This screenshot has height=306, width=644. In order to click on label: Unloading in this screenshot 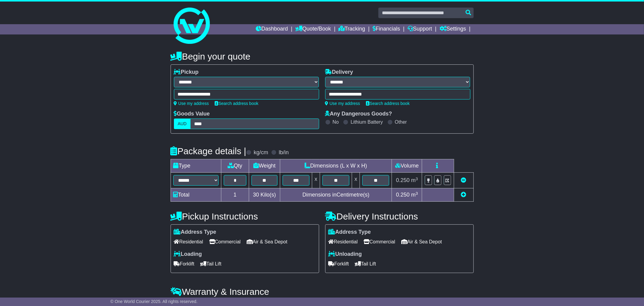, I will do `click(345, 254)`.